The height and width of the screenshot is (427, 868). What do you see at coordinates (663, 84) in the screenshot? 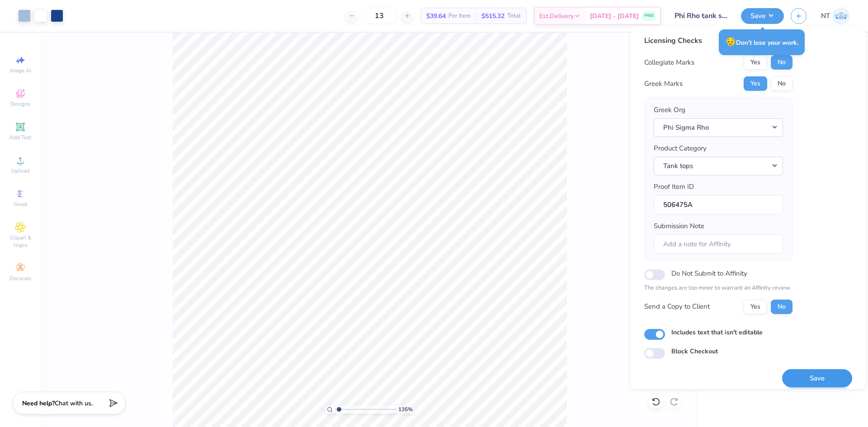
I see `div: Greek Marks` at bounding box center [663, 84].